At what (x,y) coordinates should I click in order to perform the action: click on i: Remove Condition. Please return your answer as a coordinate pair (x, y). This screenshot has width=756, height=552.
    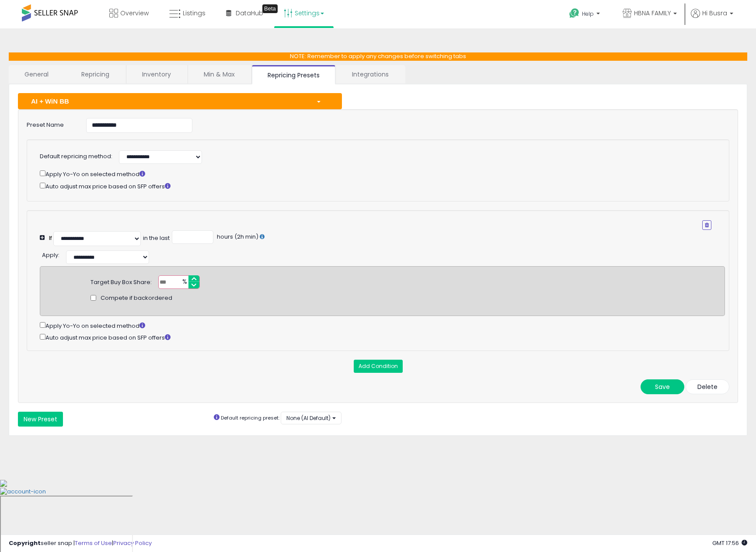
    Looking at the image, I should click on (707, 225).